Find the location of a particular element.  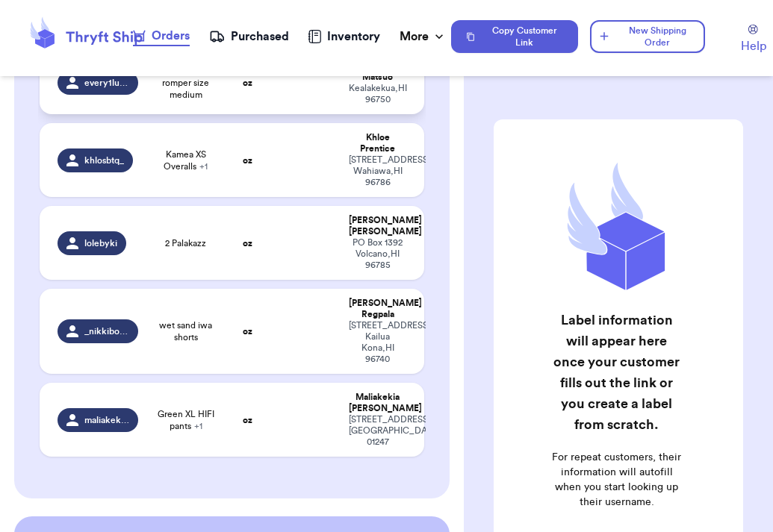

span: khlosbtq_ is located at coordinates (104, 161).